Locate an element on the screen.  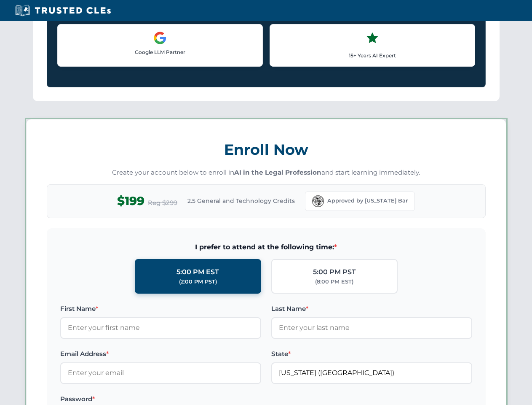
span: Reg $299 is located at coordinates (163, 202).